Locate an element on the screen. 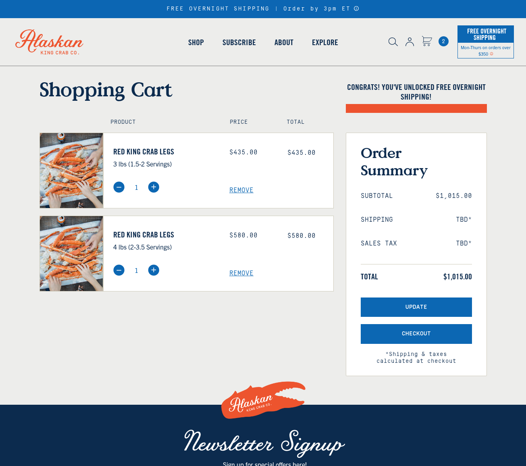 This screenshot has height=466, width=526. img: Alaskan King Crab Co. Logo is located at coordinates (263, 400).